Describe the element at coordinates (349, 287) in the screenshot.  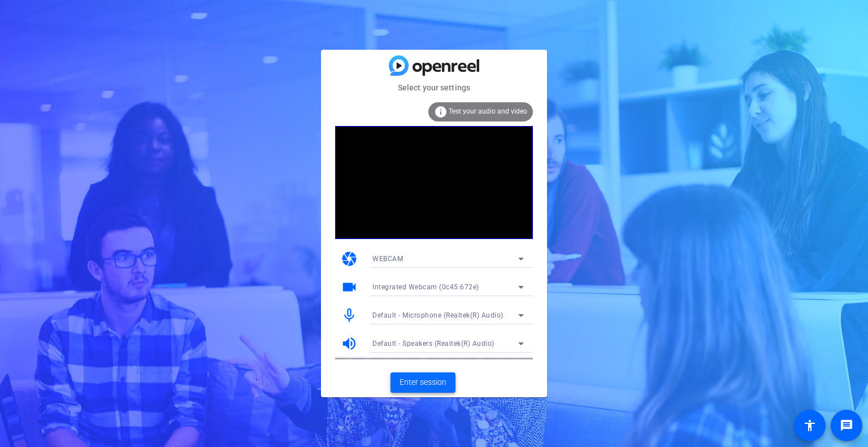
I see `mat-icon: videocam` at that location.